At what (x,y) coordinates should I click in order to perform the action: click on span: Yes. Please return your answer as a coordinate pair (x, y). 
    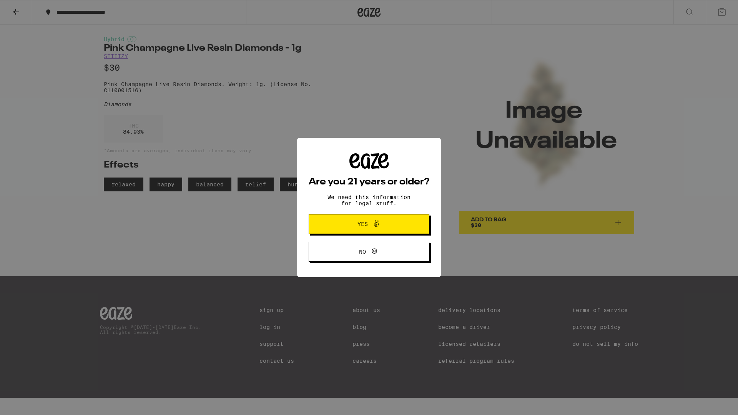
    Looking at the image, I should click on (363, 224).